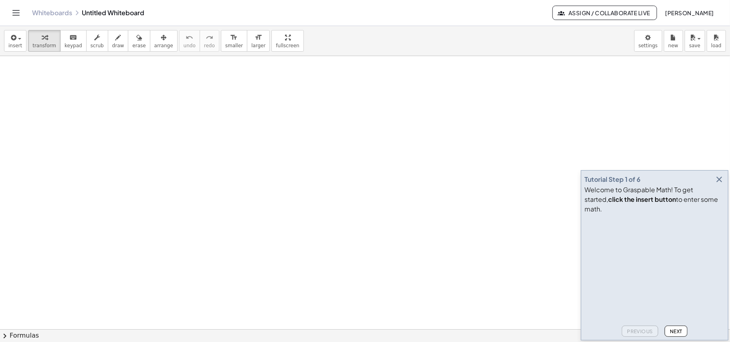  Describe the element at coordinates (190, 41) in the screenshot. I see `button: undoundo` at that location.